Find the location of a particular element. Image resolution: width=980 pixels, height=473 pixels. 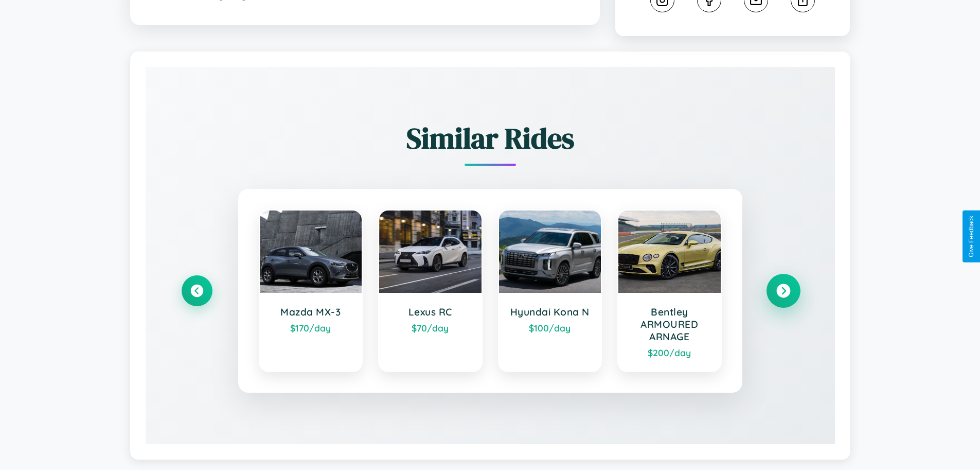

div: $ 200 /day is located at coordinates (669, 352).